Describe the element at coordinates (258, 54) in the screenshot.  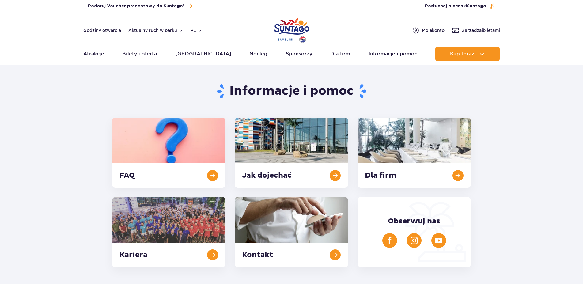
I see `a: Nocleg` at that location.